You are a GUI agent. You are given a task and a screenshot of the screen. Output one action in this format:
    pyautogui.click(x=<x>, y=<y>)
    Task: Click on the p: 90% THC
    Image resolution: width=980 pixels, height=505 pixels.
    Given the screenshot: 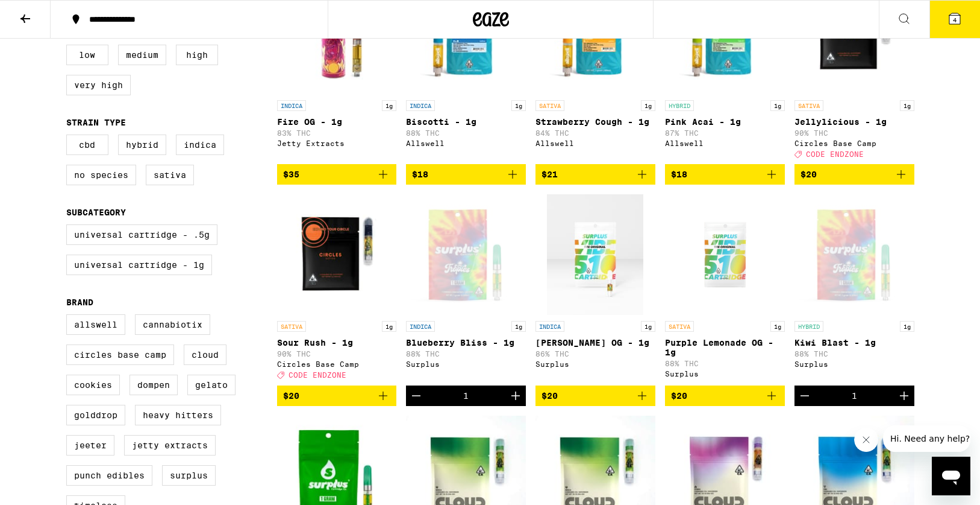 What is the action you would take?
    pyautogui.click(x=336, y=354)
    